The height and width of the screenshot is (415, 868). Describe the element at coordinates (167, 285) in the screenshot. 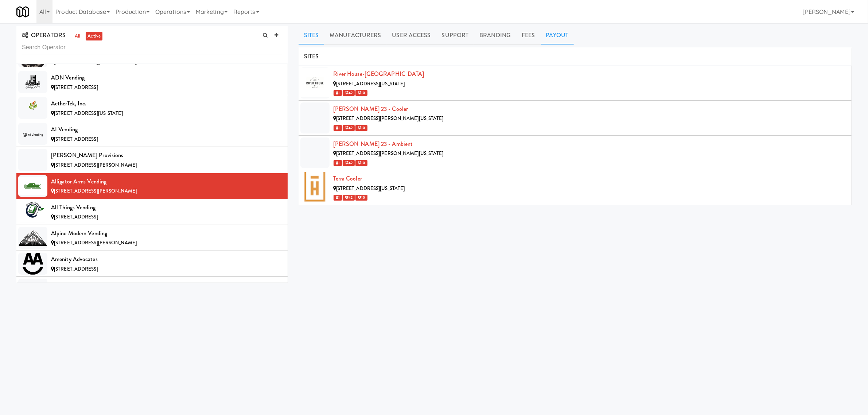

I see `div: Amenity Box` at that location.